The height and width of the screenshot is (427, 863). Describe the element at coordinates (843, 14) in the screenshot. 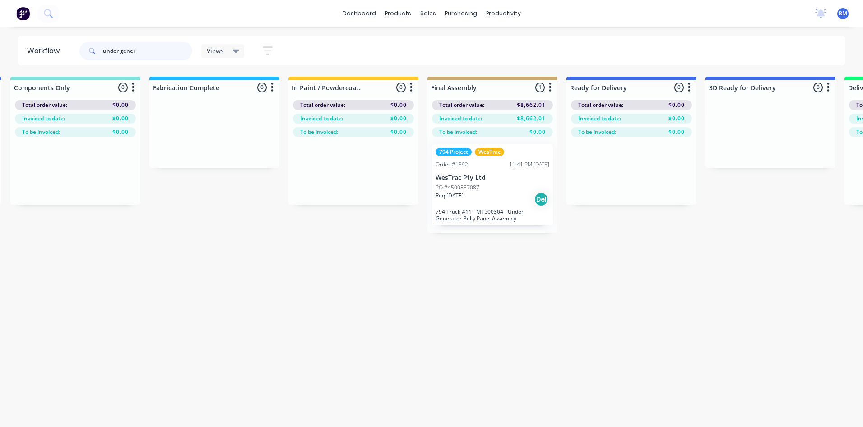

I see `span: BM` at that location.